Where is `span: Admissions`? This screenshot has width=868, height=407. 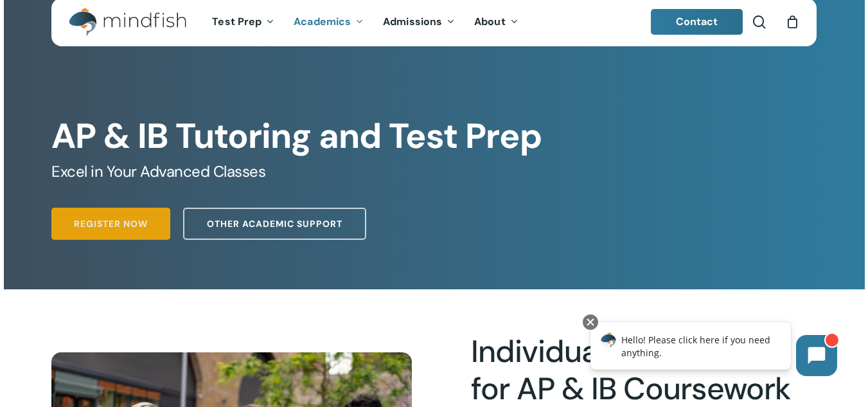 span: Admissions is located at coordinates (412, 21).